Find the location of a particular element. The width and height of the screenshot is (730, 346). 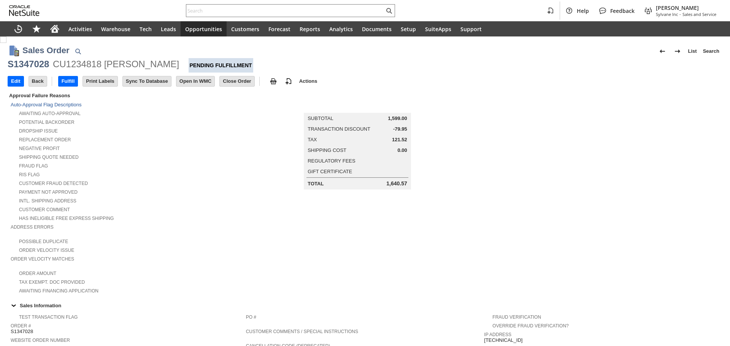

input: Sync To Database is located at coordinates (147, 81).